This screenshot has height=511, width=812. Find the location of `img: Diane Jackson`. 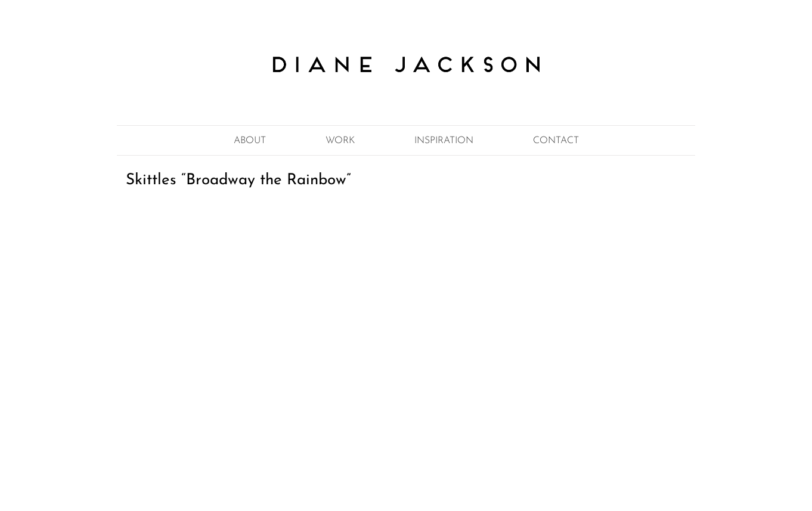

img: Diane Jackson is located at coordinates (406, 65).